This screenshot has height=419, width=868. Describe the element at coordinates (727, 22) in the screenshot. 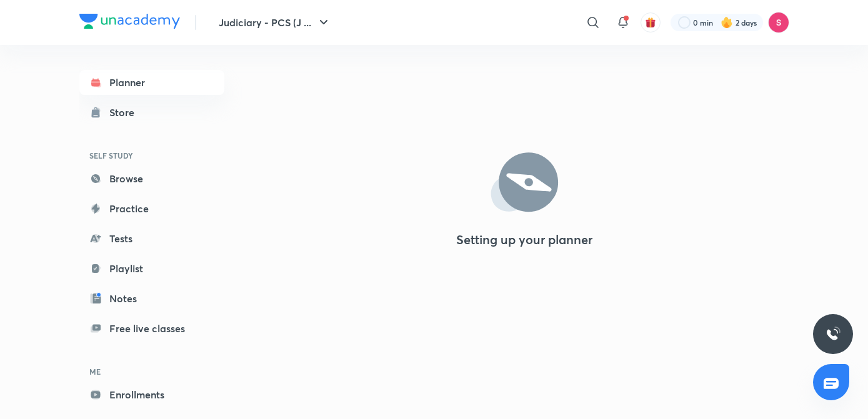

I see `img: streak` at that location.